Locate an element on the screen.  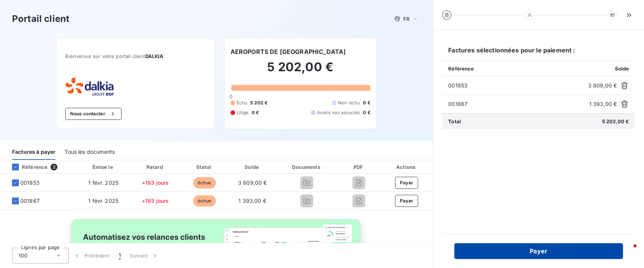
span: Total is located at coordinates (455, 121).